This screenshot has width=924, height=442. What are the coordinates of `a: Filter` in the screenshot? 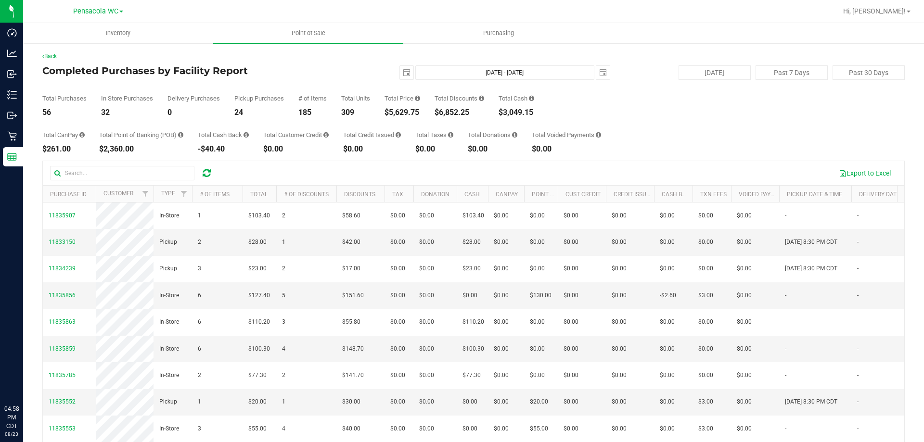 It's located at (145, 194).